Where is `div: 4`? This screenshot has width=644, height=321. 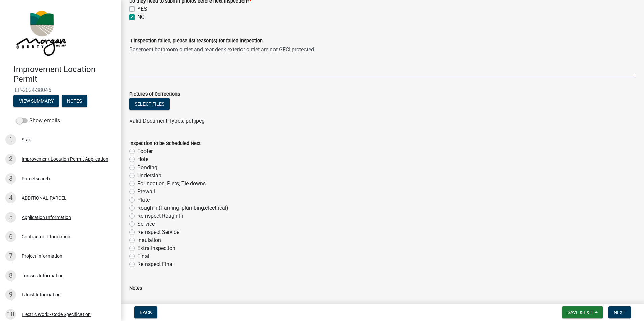
div: 4 is located at coordinates (11, 198).